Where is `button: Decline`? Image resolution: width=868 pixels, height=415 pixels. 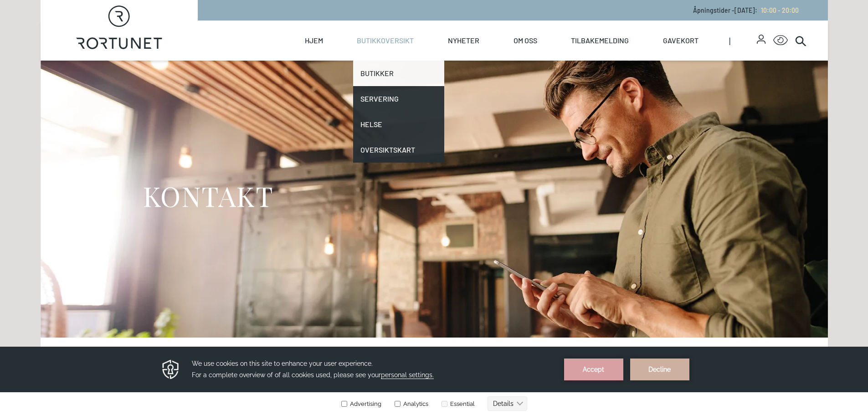
button: Decline is located at coordinates (660, 23).